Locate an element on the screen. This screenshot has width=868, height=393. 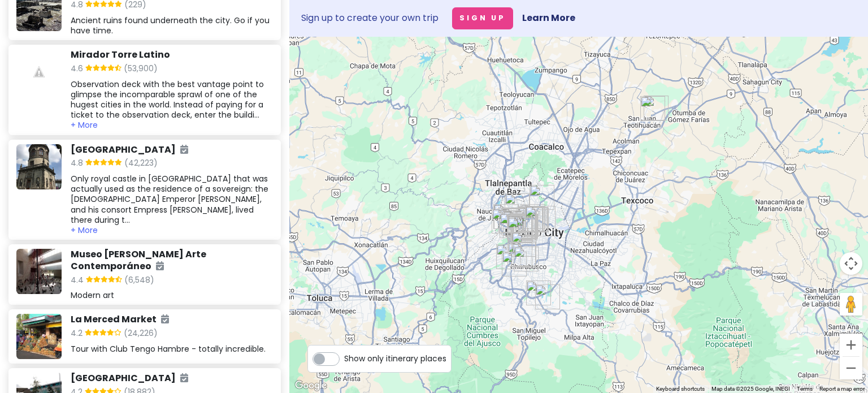
div: Observation deck with the best vantage point to glimpse the incomparable sprawl of one of the hug... is located at coordinates (171, 99).